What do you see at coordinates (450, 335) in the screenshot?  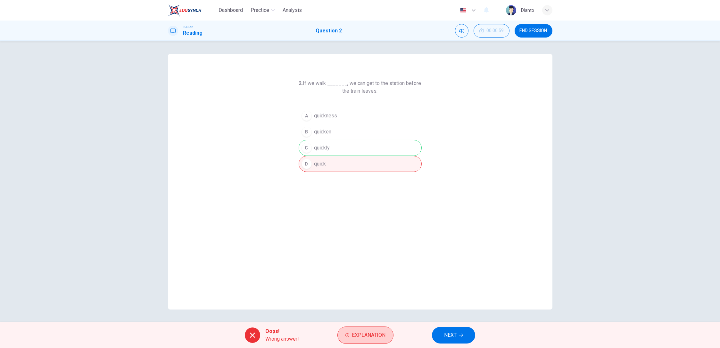 I see `span: NEXT` at bounding box center [450, 335].